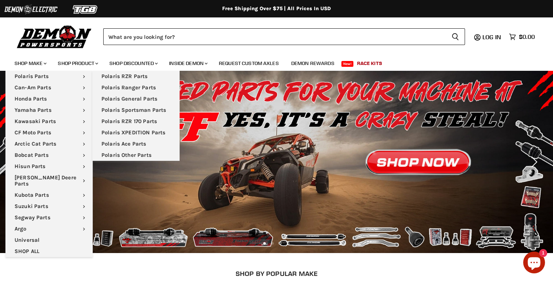 This screenshot has width=553, height=281. What do you see at coordinates (49, 240) in the screenshot?
I see `a: Universal` at bounding box center [49, 240].